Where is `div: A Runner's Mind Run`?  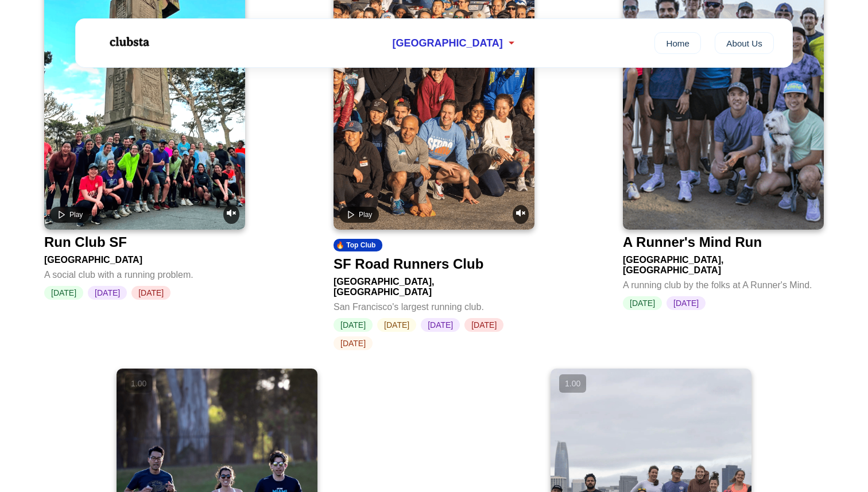 div: A Runner's Mind Run is located at coordinates (692, 242).